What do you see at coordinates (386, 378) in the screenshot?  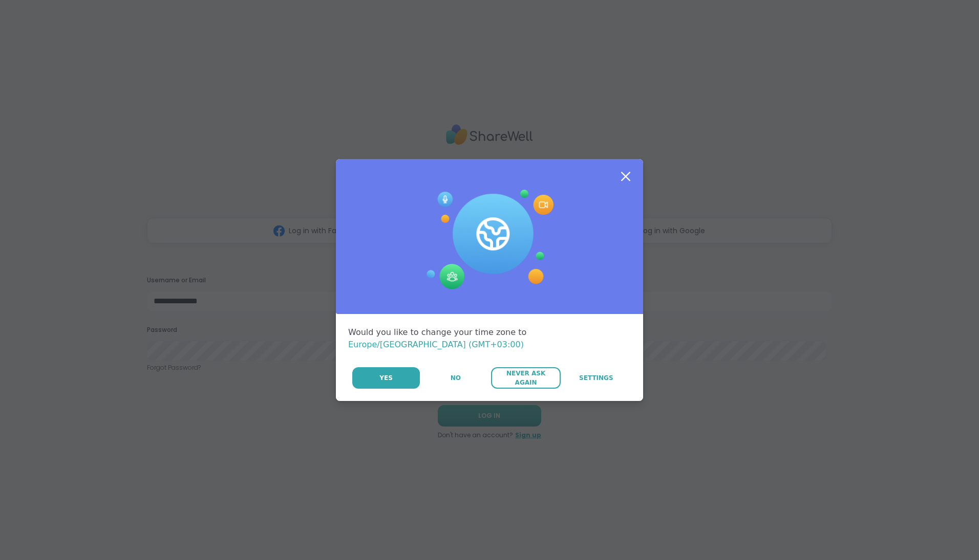 I see `span: Yes` at bounding box center [386, 378].